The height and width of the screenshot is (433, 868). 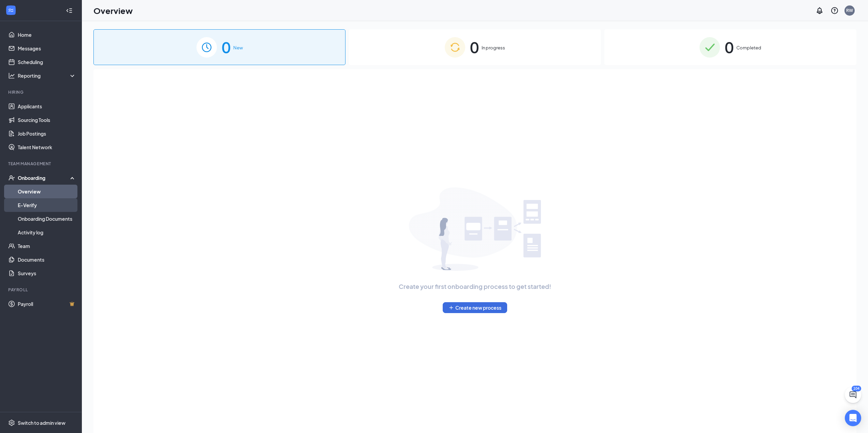 What do you see at coordinates (749, 48) in the screenshot?
I see `span: Completed` at bounding box center [749, 48].